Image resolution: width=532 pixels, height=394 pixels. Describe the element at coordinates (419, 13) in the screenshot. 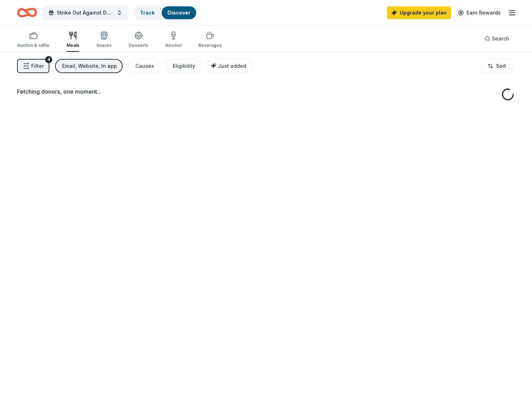

I see `a: Upgrade your plan` at that location.